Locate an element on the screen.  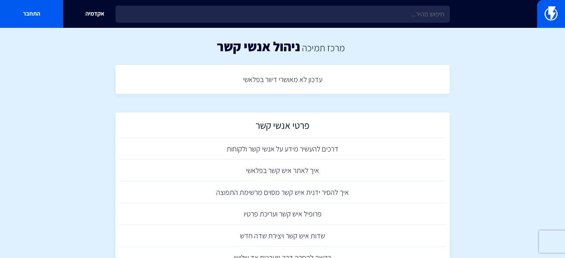
a: פרטי אנשי קשר is located at coordinates (283, 127).